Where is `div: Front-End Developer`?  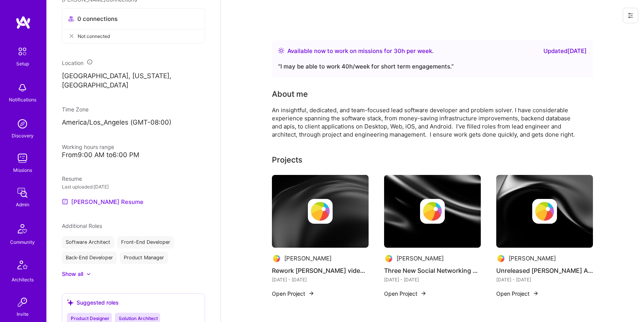 div: Front-End Developer is located at coordinates (145, 242).